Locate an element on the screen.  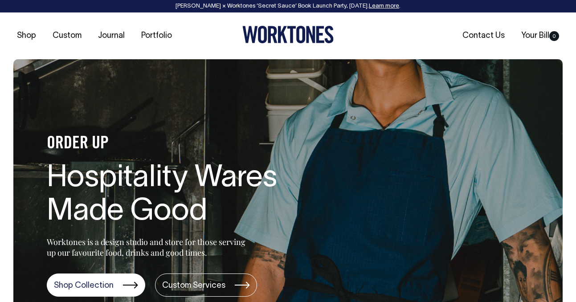
a: Contact Us is located at coordinates (484, 36).